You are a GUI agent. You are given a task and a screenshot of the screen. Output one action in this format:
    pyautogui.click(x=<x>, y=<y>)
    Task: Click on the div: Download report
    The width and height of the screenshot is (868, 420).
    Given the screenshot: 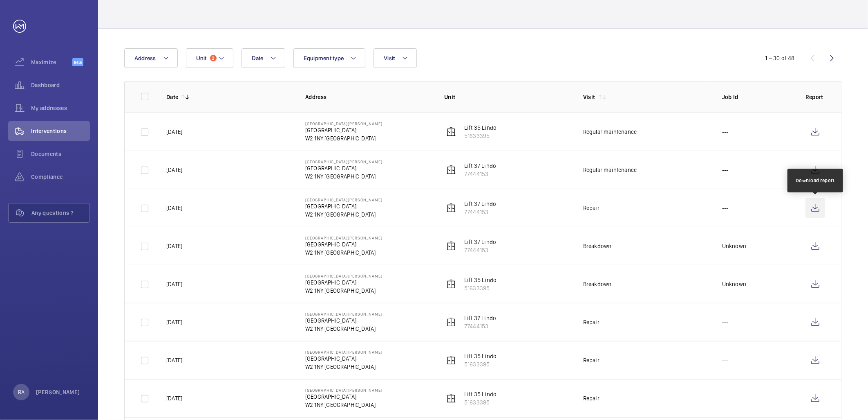 What is the action you would take?
    pyautogui.click(x=815, y=180)
    